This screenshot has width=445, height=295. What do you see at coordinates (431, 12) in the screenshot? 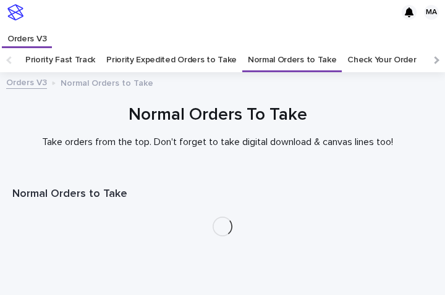
I see `div: MA` at bounding box center [431, 12].